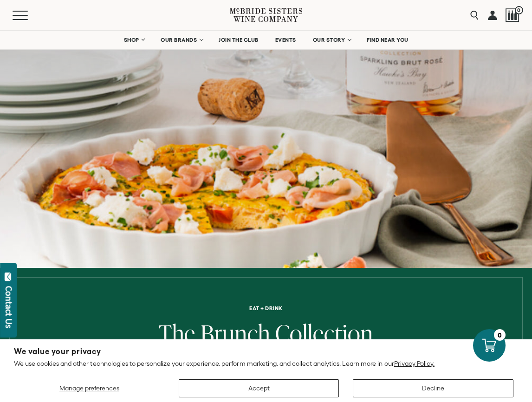 Image resolution: width=532 pixels, height=402 pixels. I want to click on div: Contact Us, so click(9, 307).